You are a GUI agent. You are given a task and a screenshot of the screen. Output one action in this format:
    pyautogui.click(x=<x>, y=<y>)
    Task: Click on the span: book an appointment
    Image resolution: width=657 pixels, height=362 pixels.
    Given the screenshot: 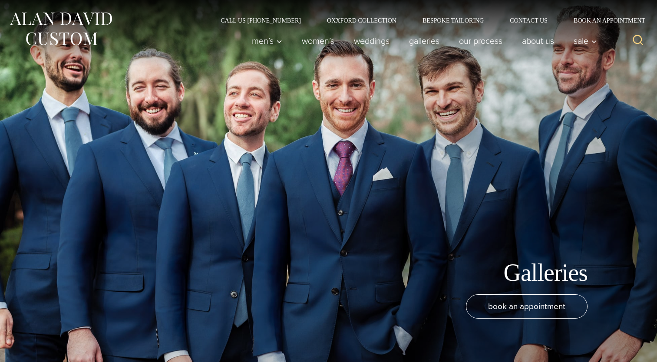 What is the action you would take?
    pyautogui.click(x=526, y=306)
    